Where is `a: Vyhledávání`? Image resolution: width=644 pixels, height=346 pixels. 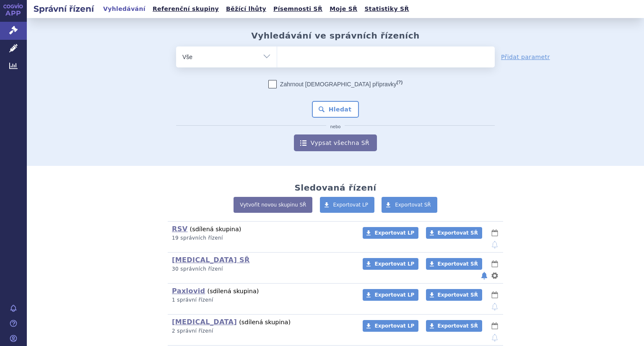 a: Vyhledávání is located at coordinates (124, 9).